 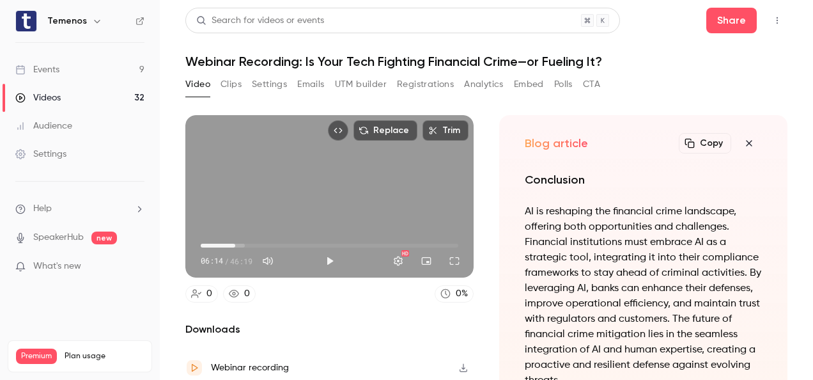 What do you see at coordinates (104, 238) in the screenshot?
I see `span: new` at bounding box center [104, 238].